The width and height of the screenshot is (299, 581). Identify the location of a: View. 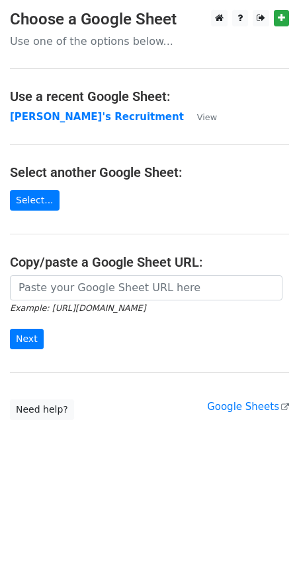
(200, 117).